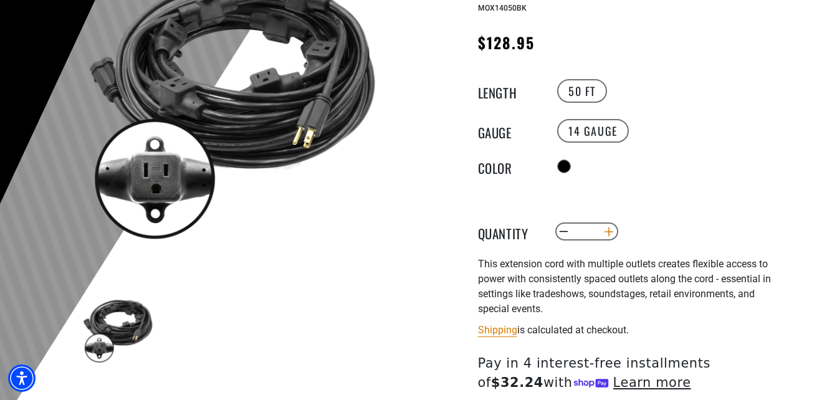  Describe the element at coordinates (118, 329) in the screenshot. I see `img: black` at that location.